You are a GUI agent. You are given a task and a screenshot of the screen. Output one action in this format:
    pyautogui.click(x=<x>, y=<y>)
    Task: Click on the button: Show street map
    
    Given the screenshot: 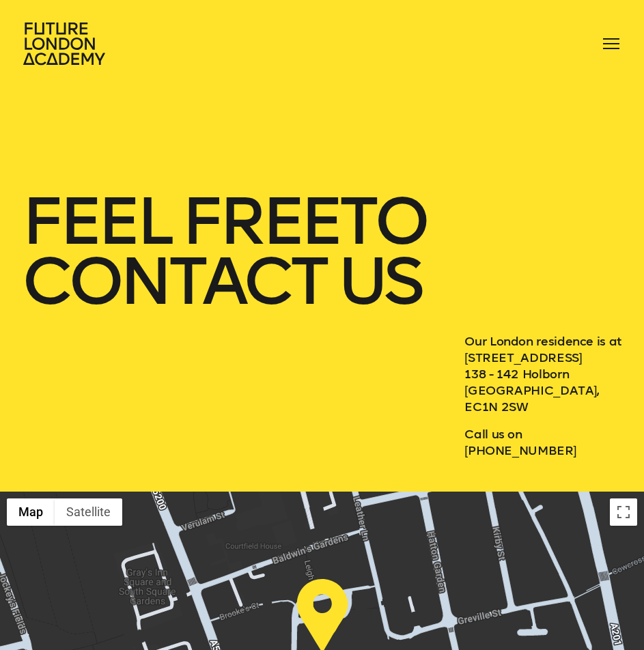 What is the action you would take?
    pyautogui.click(x=31, y=512)
    